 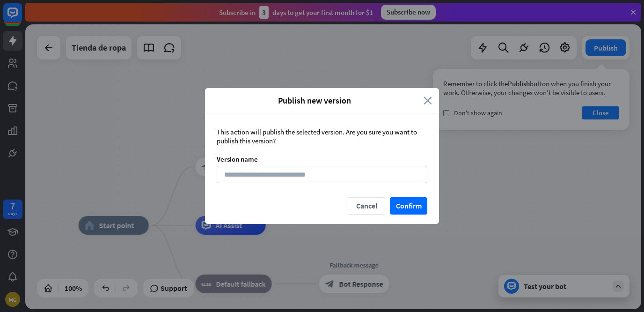 I want to click on button: Cancel, so click(x=366, y=206).